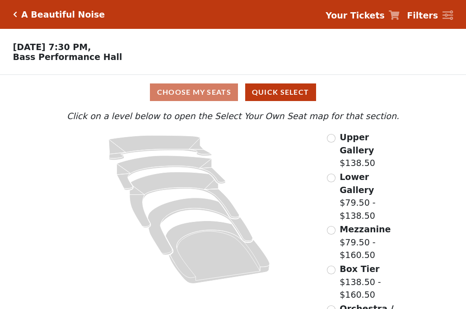  What do you see at coordinates (15, 14) in the screenshot?
I see `a: Click here to go back to filters` at bounding box center [15, 14].